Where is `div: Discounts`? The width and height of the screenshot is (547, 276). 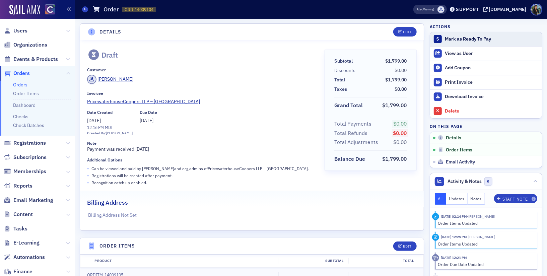
div: Discounts is located at coordinates (345, 70).